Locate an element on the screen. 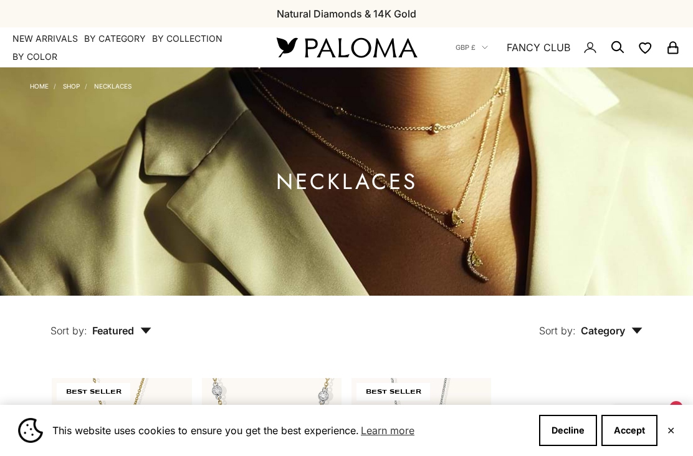 Image resolution: width=693 pixels, height=456 pixels. button: Sort by: Category is located at coordinates (591, 322).